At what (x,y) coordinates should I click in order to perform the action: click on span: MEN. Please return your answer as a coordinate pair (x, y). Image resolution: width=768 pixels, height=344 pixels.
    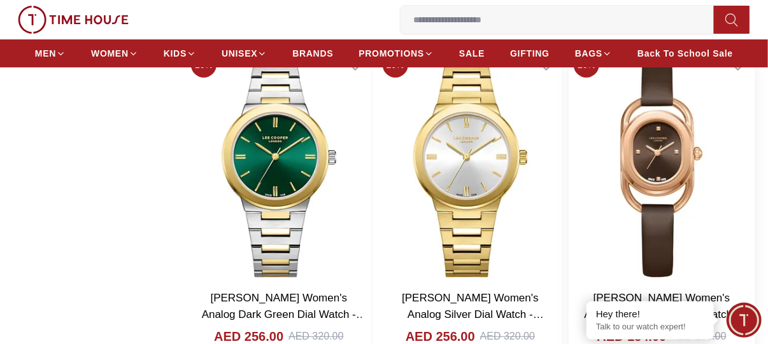
    Looking at the image, I should click on (45, 53).